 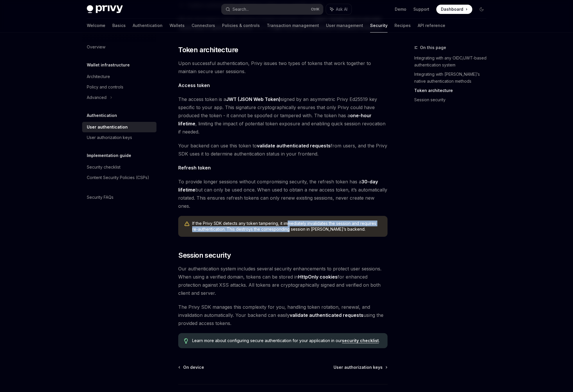 I want to click on div: User authorization keys, so click(x=110, y=138).